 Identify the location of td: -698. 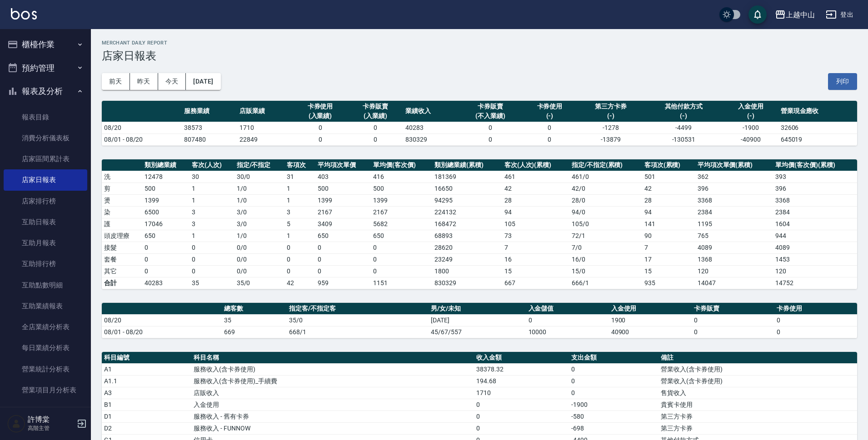
(613, 428).